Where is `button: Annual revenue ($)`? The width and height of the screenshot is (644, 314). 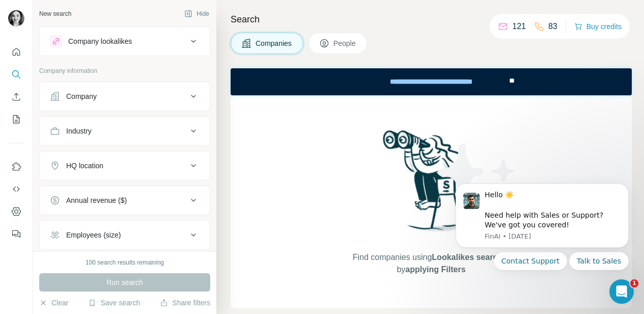 button: Annual revenue ($) is located at coordinates (125, 200).